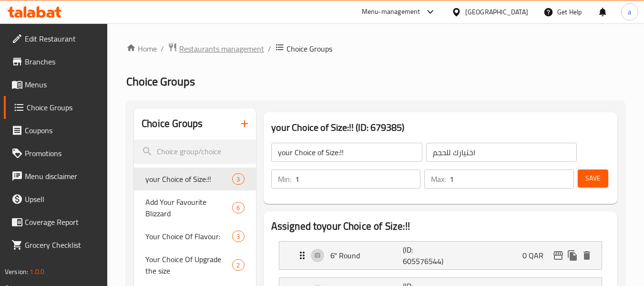 This screenshot has height=286, width=644. What do you see at coordinates (62, 130) in the screenshot?
I see `span: Coupons` at bounding box center [62, 130].